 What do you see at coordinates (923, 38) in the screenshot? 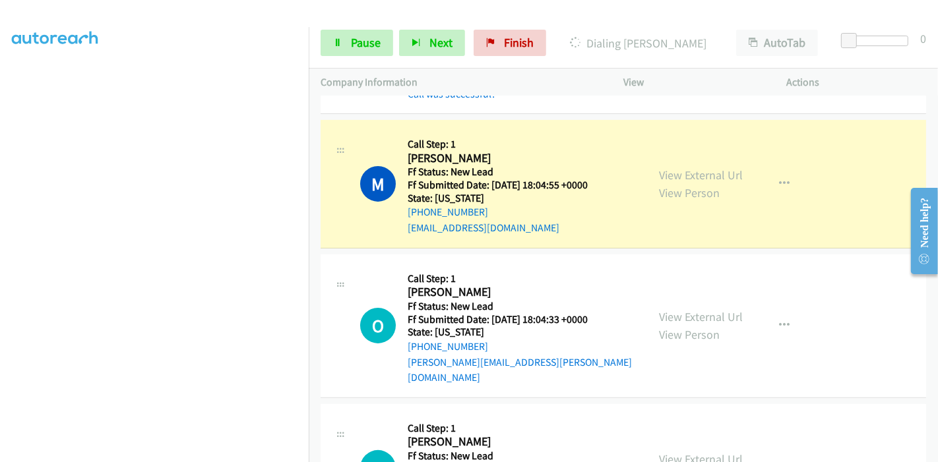
I see `div: 0` at bounding box center [923, 38].